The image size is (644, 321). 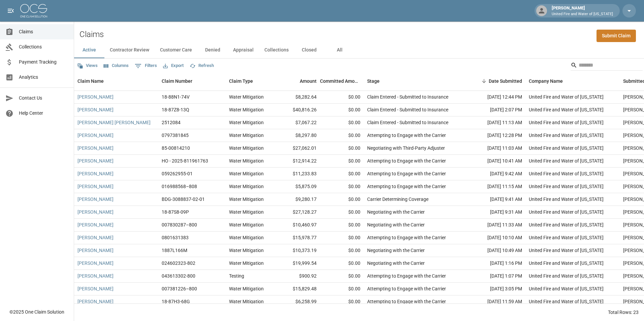 I want to click on div: $15,829.48, so click(x=298, y=289).